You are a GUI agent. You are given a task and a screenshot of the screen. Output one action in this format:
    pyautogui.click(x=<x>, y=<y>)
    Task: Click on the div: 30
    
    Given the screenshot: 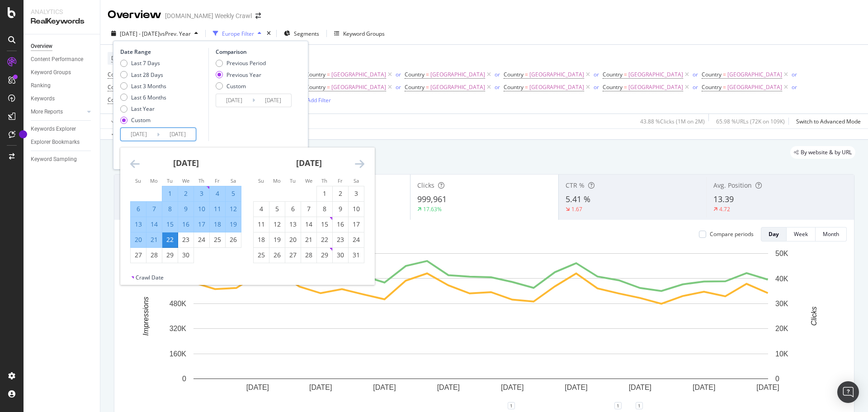 What is the action you would take?
    pyautogui.click(x=340, y=255)
    